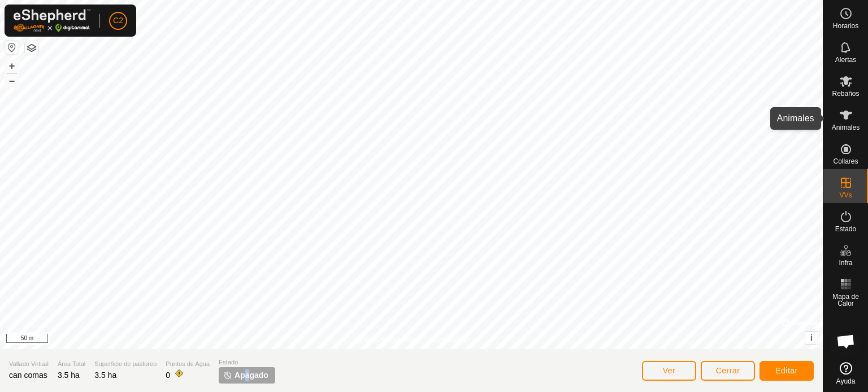 This screenshot has height=392, width=868. Describe the element at coordinates (125, 364) in the screenshot. I see `span: Superficie de pastoreo` at that location.